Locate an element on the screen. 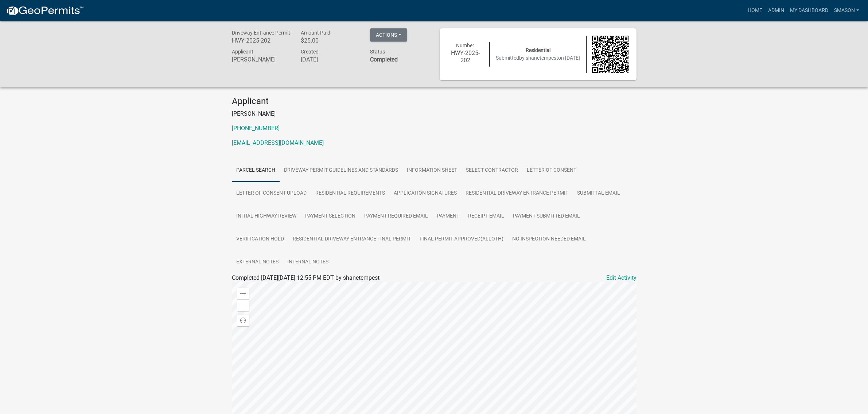 The width and height of the screenshot is (868, 414). a: Driveway Permit Guidelines and Standards is located at coordinates (340, 171).